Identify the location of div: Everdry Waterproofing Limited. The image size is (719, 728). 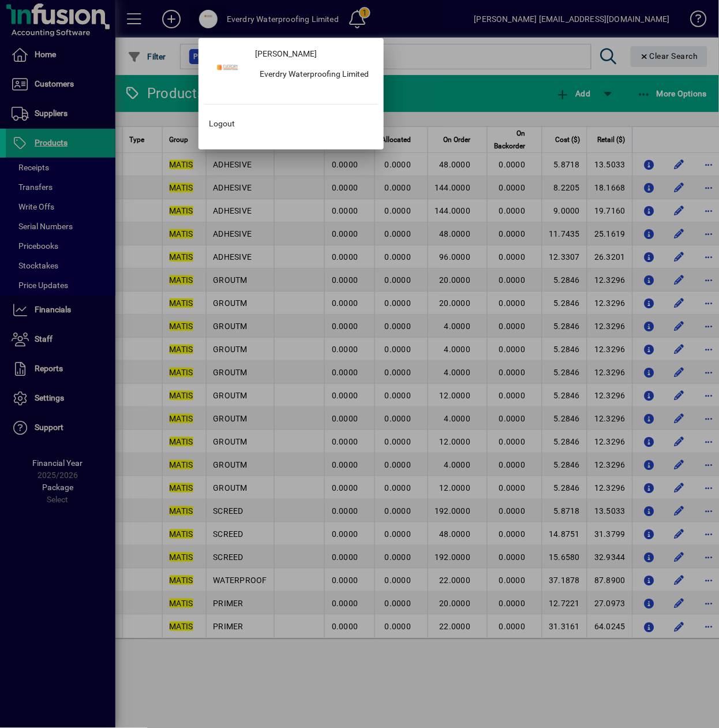
(314, 75).